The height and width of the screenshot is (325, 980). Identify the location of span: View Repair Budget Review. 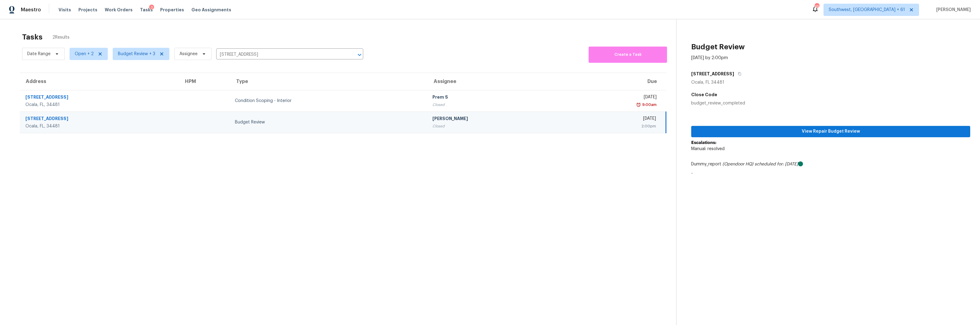
(830, 132).